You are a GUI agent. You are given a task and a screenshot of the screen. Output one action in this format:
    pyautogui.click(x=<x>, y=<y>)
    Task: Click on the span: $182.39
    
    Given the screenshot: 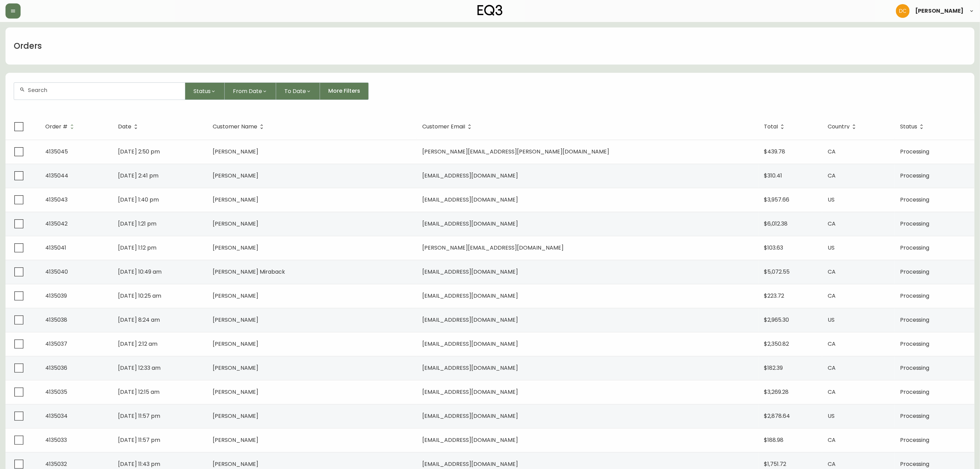 What is the action you would take?
    pyautogui.click(x=773, y=368)
    